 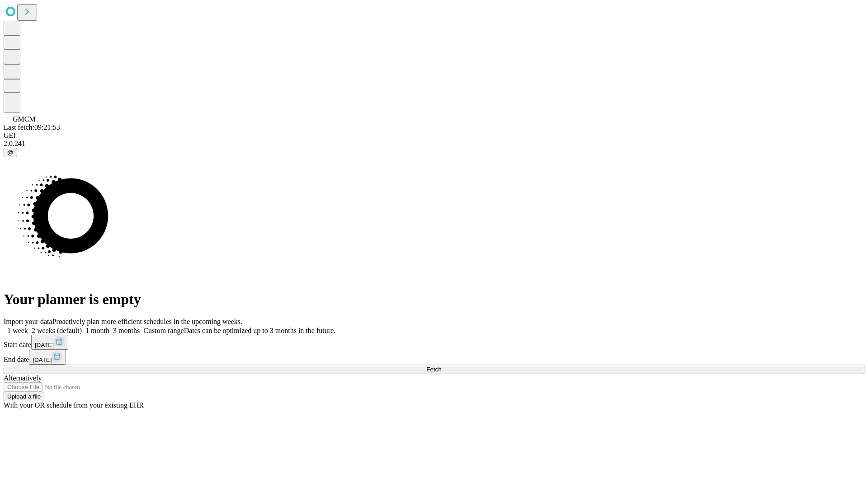 What do you see at coordinates (163, 330) in the screenshot?
I see `span: Custom range` at bounding box center [163, 330].